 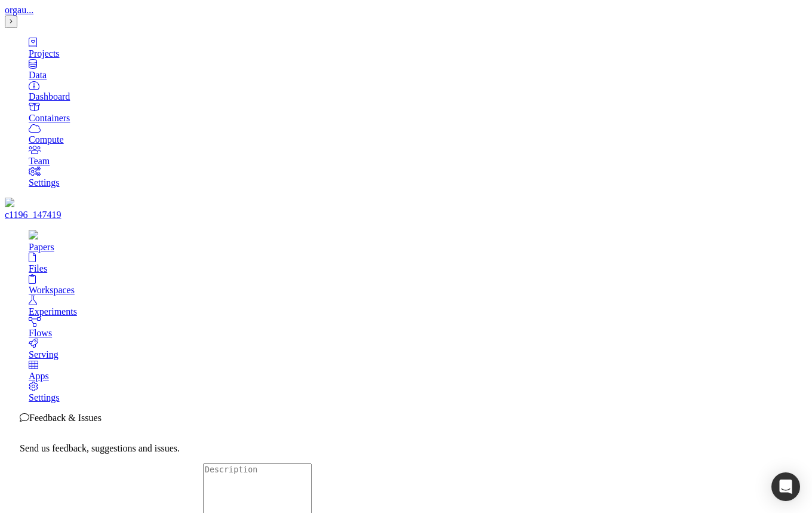 What do you see at coordinates (418, 54) in the screenshot?
I see `div: Projects` at bounding box center [418, 54].